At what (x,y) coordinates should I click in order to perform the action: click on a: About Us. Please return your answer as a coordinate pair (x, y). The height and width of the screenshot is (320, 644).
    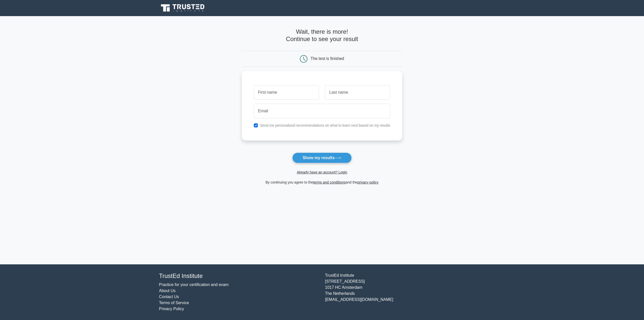
    Looking at the image, I should click on (167, 290).